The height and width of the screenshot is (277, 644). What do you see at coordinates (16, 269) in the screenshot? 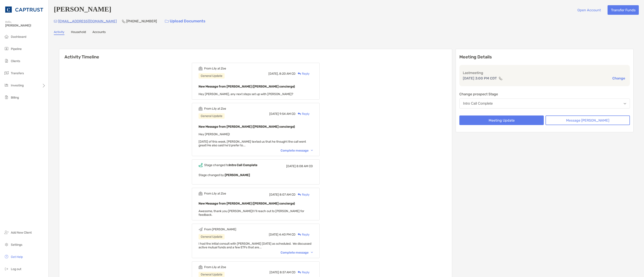
I see `span: Log out` at bounding box center [16, 269].